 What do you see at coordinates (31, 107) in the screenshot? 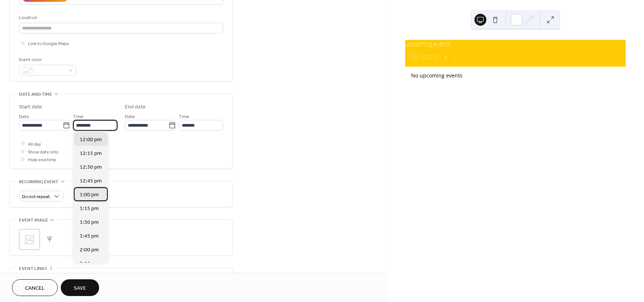
I see `div: Start date` at bounding box center [31, 107].